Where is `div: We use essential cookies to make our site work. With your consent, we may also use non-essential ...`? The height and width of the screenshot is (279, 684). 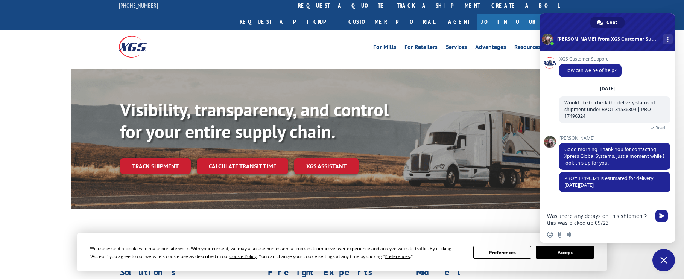
div: We use essential cookies to make our site work. With your consent, we may also use non-essential ... is located at coordinates (277, 252).